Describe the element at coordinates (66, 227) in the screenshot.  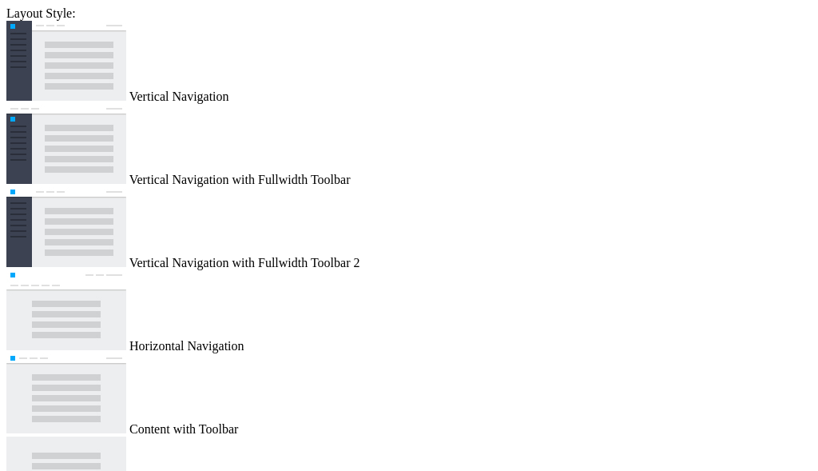
I see `img: vertical-nav-with-full-toolbar-2.jpg` at that location.